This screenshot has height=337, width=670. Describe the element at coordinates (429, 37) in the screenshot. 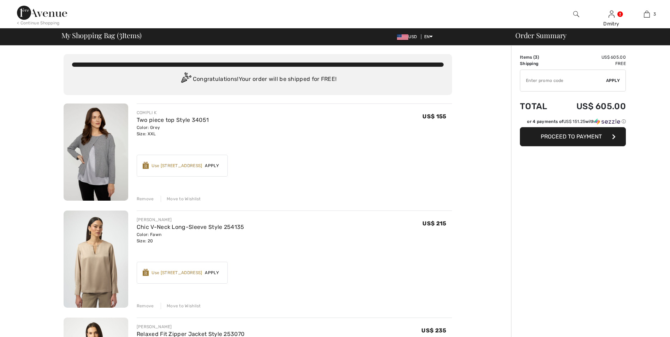

I see `span: EN` at that location.